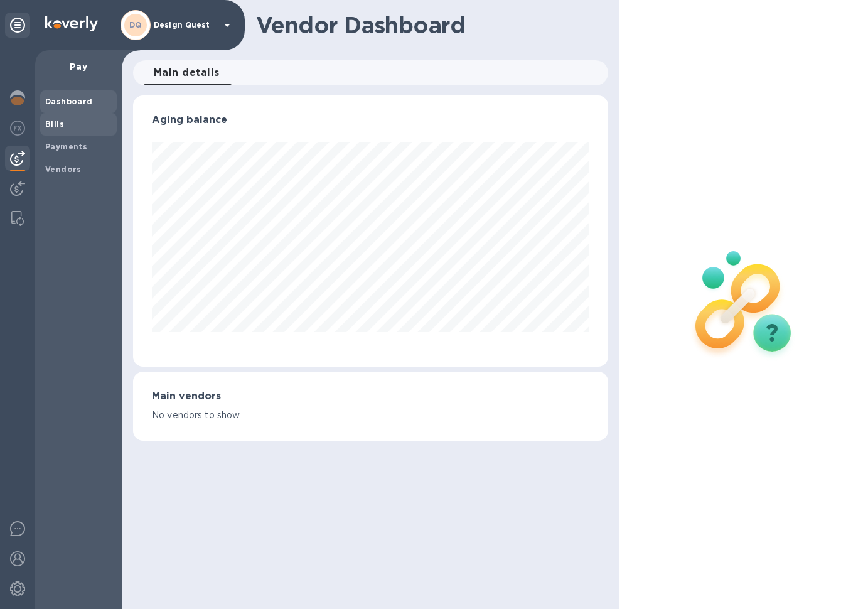 This screenshot has width=868, height=609. I want to click on b: Bills, so click(55, 124).